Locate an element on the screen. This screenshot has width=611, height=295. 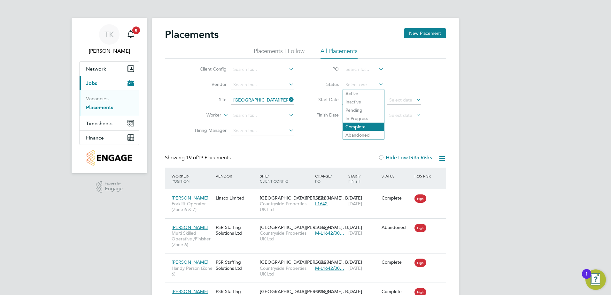
button: New Placement is located at coordinates (425, 33).